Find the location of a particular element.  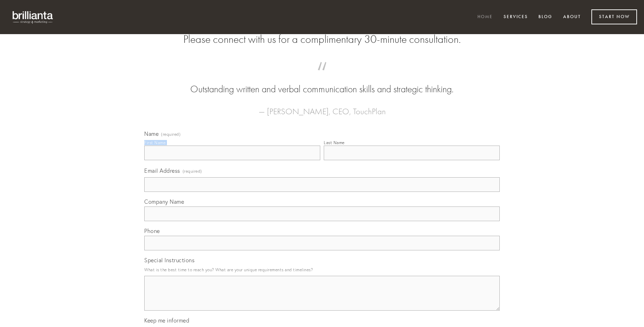

span: Company Name is located at coordinates (164, 202).